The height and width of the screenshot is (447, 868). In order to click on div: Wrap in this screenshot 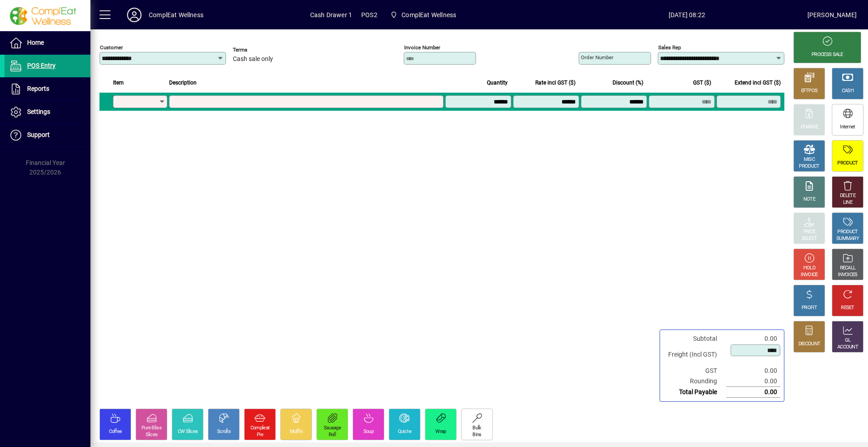, I will do `click(441, 432)`.